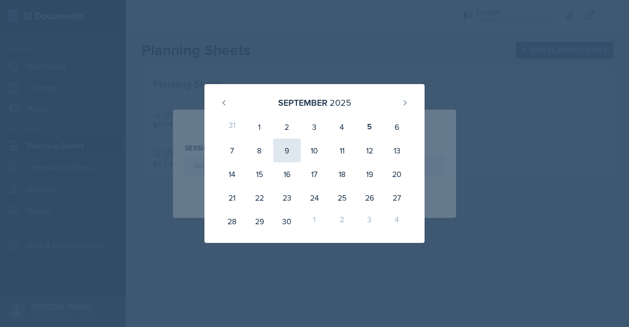 This screenshot has width=629, height=327. Describe the element at coordinates (397, 198) in the screenshot. I see `div: 27` at that location.